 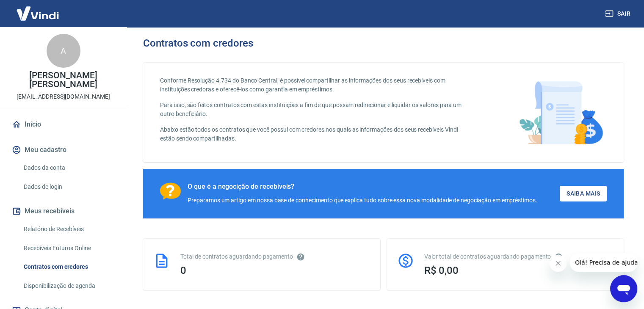 What do you see at coordinates (38, 13) in the screenshot?
I see `img: Vindi` at bounding box center [38, 13].